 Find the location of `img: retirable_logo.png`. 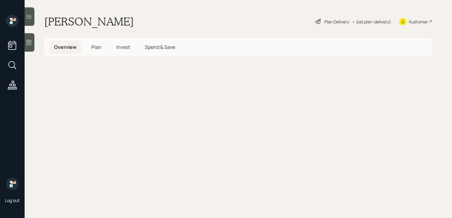

img: retirable_logo.png is located at coordinates (12, 184).